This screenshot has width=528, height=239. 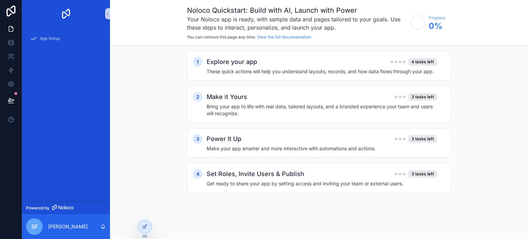 What do you see at coordinates (297, 23) in the screenshot?
I see `h3: Your Noloco app is ready, with sample data and pages tailored to your goals. Use these steps to i...` at bounding box center [297, 23].